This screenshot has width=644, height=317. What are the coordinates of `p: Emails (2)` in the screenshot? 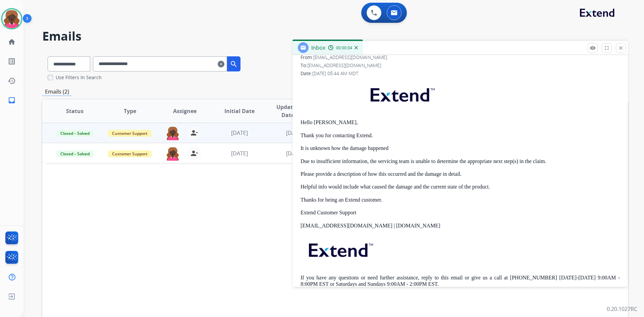 It's located at (57, 91).